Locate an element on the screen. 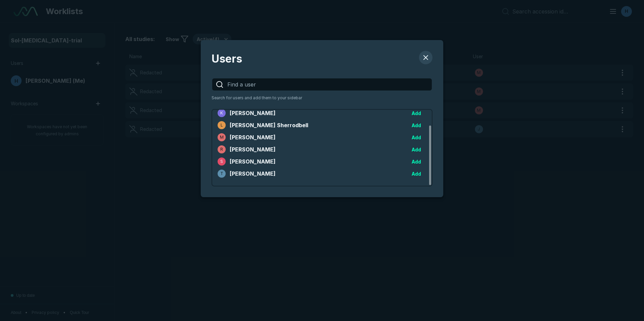  div: Users is located at coordinates (322, 118).